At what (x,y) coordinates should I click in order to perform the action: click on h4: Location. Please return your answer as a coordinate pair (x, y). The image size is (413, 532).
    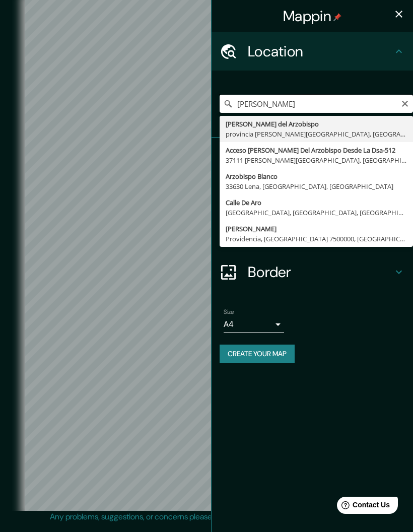
    Looking at the image, I should click on (320, 51).